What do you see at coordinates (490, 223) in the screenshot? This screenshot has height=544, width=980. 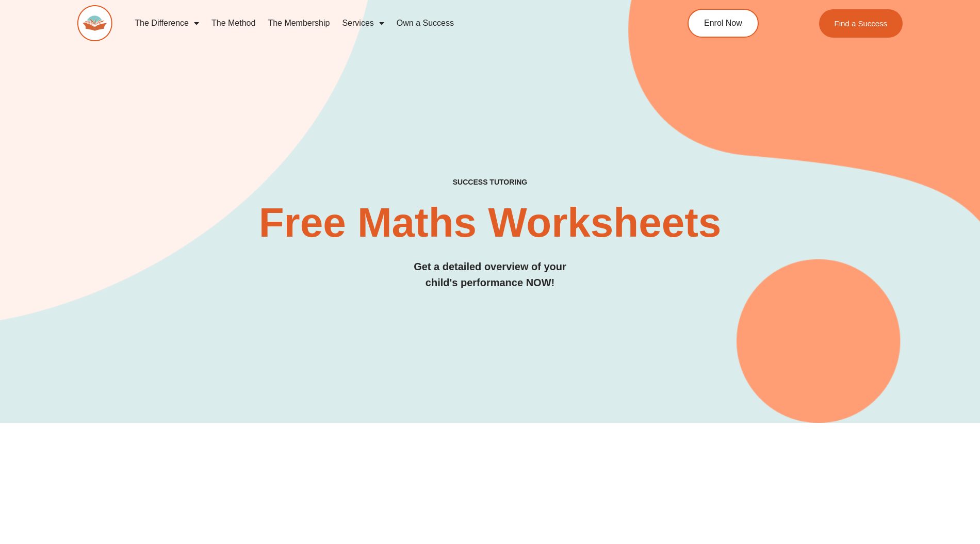 I see `h2: Free Maths Worksheets​` at bounding box center [490, 223].